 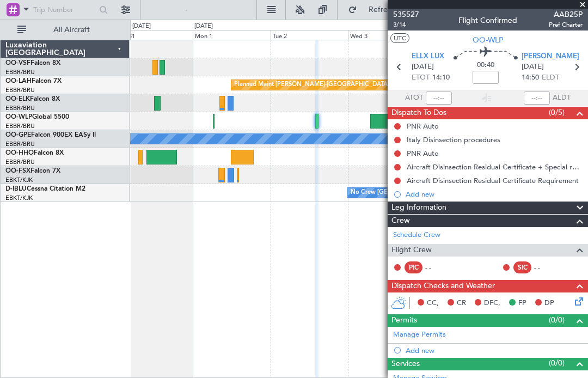 I want to click on button: Refresh, so click(x=376, y=10).